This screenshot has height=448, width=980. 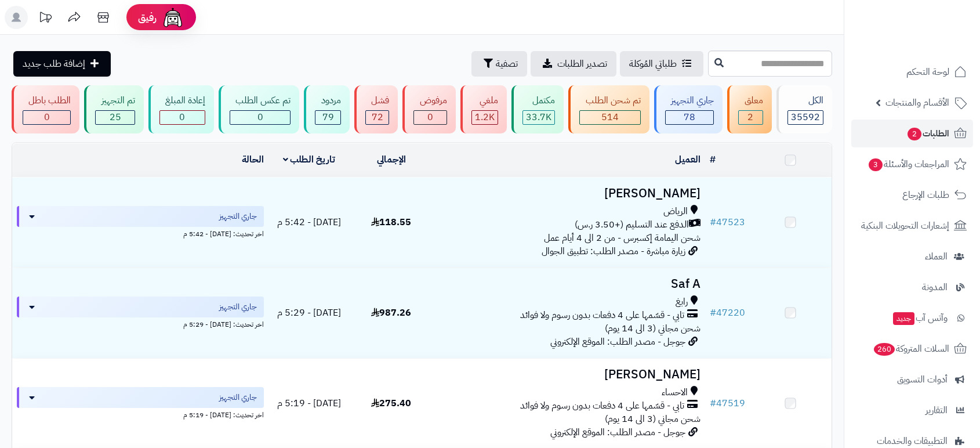 I want to click on span: جديد, so click(x=903, y=318).